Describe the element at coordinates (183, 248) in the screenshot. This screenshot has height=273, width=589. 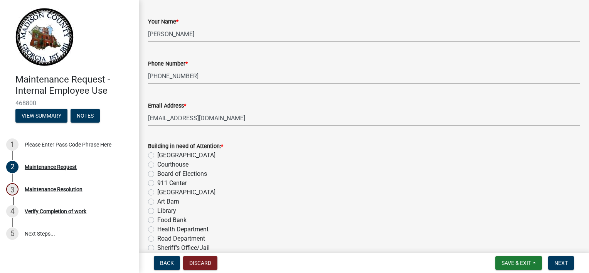
I see `label: Sheriff's Office/Jail` at that location.